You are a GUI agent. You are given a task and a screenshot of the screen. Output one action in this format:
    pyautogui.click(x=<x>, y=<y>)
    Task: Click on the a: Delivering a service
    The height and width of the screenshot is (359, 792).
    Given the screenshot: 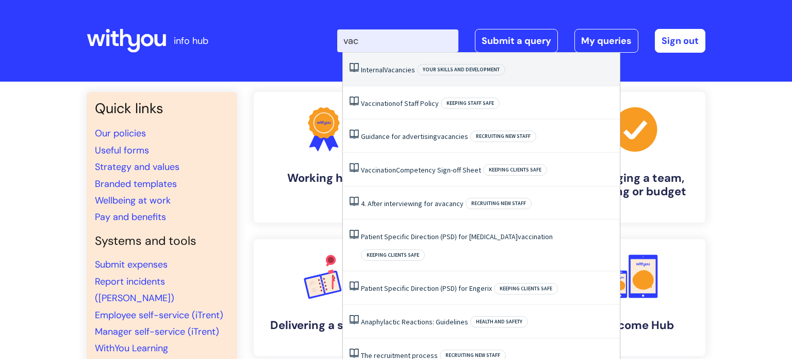 What is the action you would take?
    pyautogui.click(x=324, y=297)
    